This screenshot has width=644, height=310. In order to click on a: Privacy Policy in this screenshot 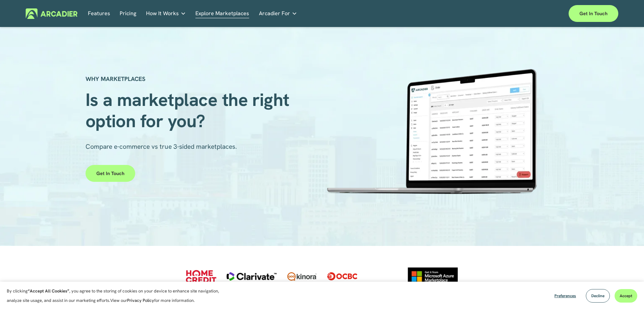, I will do `click(141, 300)`.